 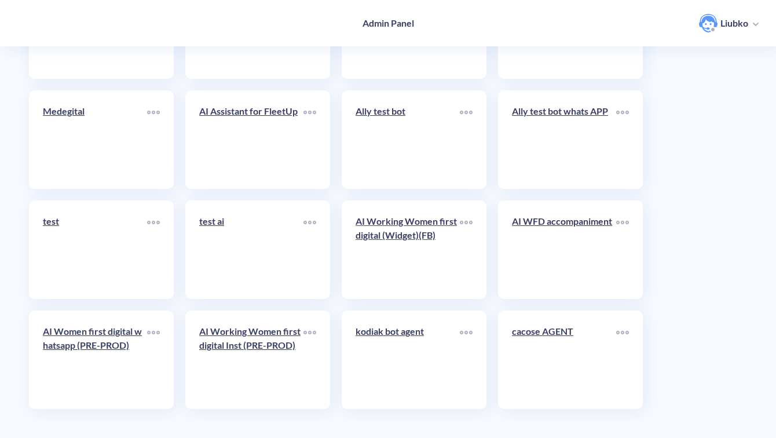 I want to click on a: kodiak bot agent, so click(x=408, y=360).